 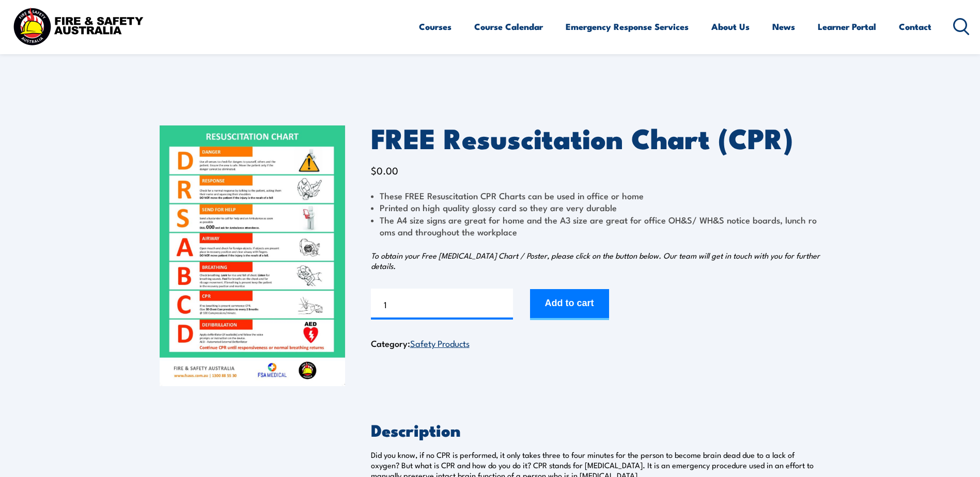 What do you see at coordinates (442, 304) in the screenshot?
I see `input: Product quantity` at bounding box center [442, 304].